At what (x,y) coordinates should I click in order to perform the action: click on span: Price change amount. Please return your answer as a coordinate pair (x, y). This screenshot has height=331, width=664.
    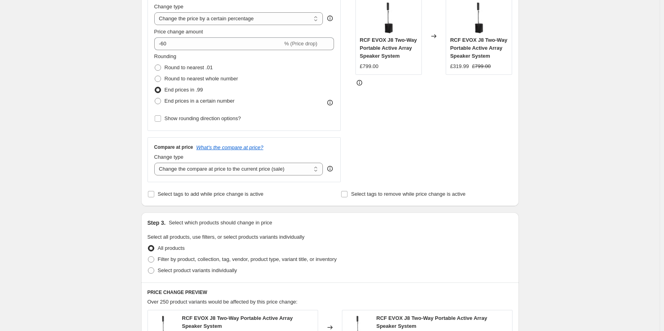
    Looking at the image, I should click on (179, 31).